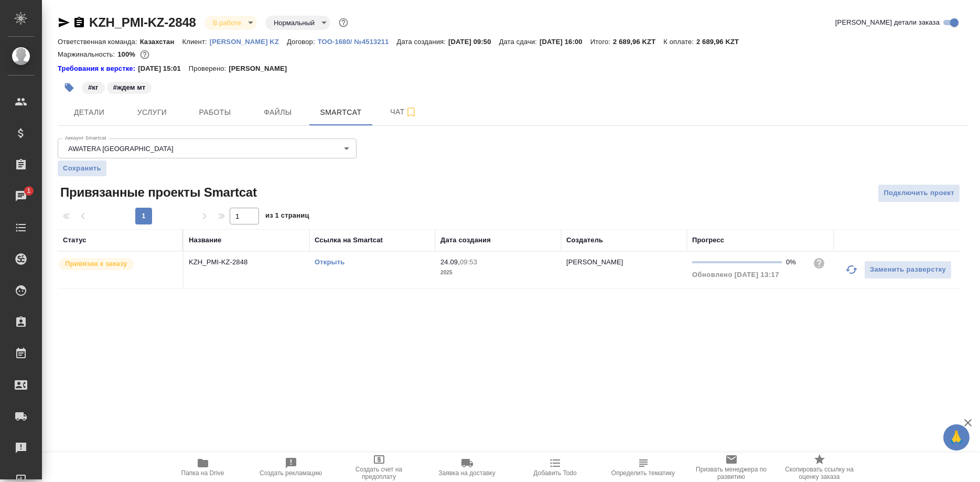 The height and width of the screenshot is (482, 980). I want to click on span: 1, so click(28, 191).